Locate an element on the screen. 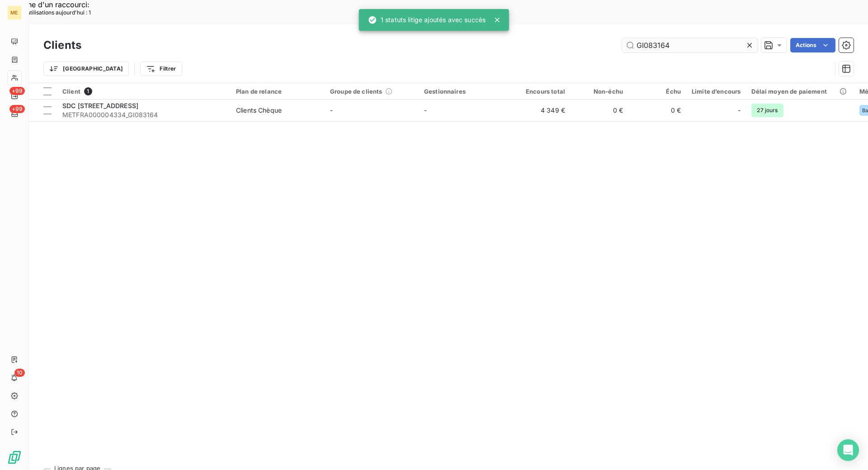 Image resolution: width=868 pixels, height=470 pixels. div: Échu is located at coordinates (657, 91).